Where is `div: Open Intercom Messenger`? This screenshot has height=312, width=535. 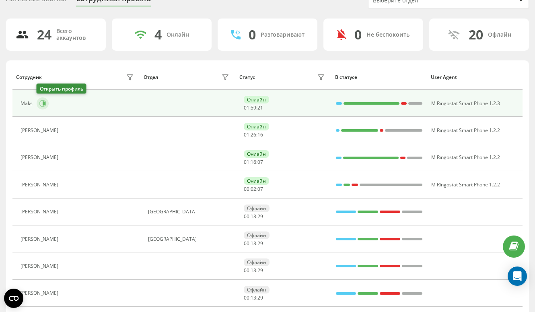
div: Open Intercom Messenger is located at coordinates (517, 276).